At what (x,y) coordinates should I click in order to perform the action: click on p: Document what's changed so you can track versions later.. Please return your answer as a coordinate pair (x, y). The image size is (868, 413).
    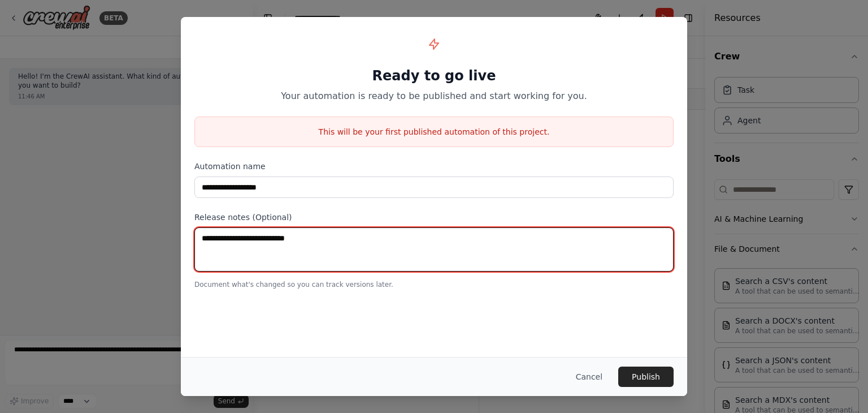
    Looking at the image, I should click on (434, 285).